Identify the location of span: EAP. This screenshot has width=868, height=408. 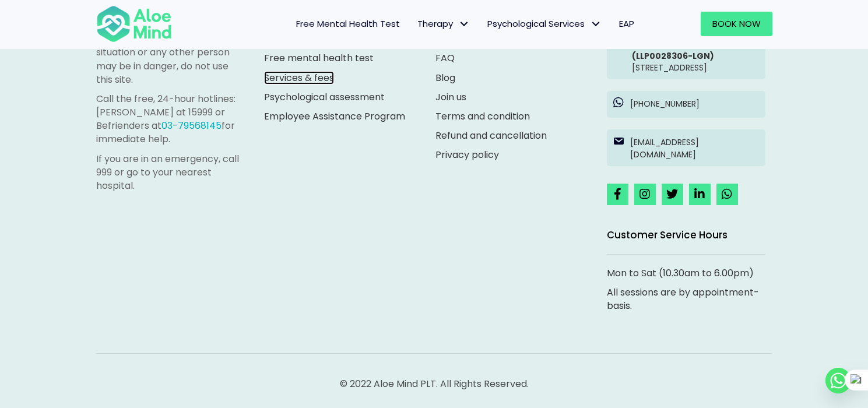
(627, 23).